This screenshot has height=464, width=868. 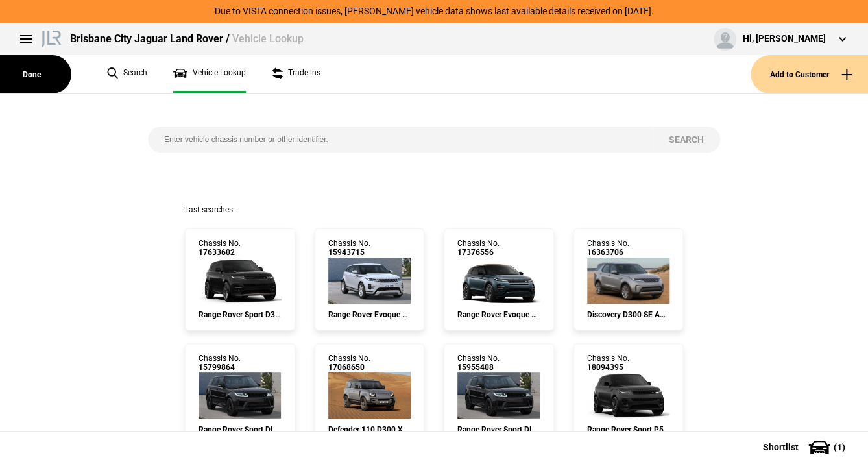 I want to click on div: Discovery D300 SE AWD Auto 22MY, so click(x=629, y=315).